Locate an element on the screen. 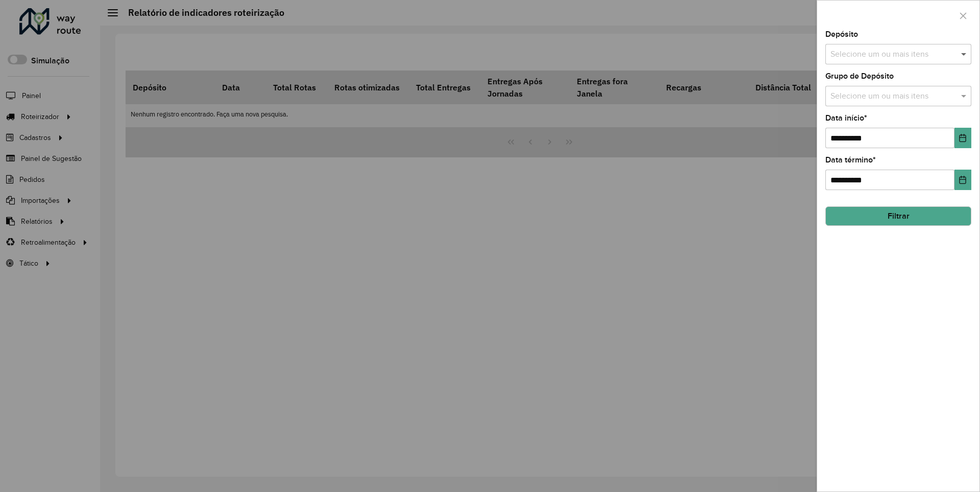 Image resolution: width=980 pixels, height=492 pixels. button: Filtrar is located at coordinates (899, 216).